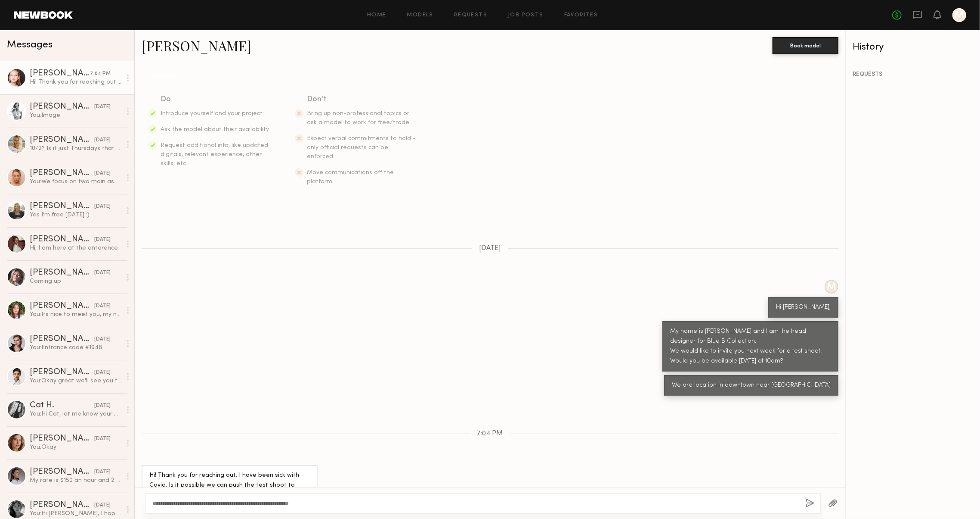 Image resolution: width=980 pixels, height=519 pixels. I want to click on div: Do, so click(215, 99).